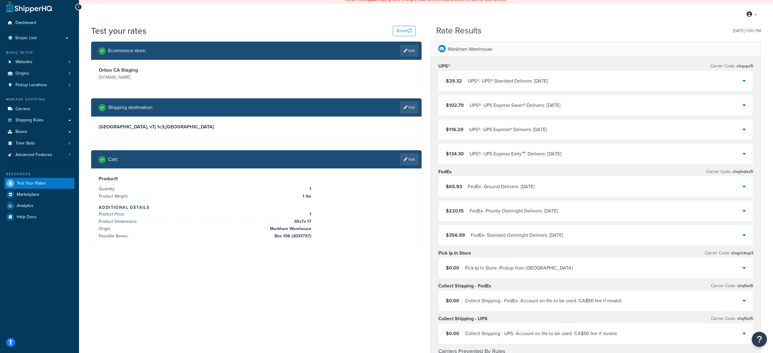 The image size is (773, 353). I want to click on span: Test Your Rates, so click(31, 183).